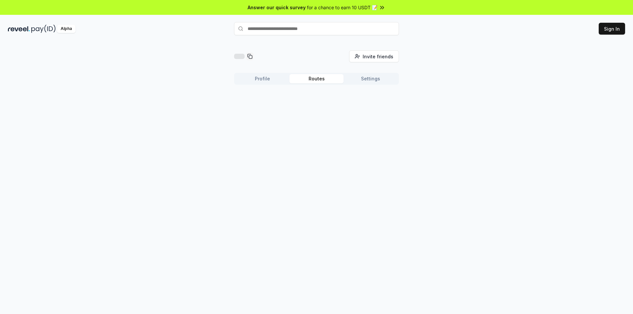 This screenshot has height=314, width=633. Describe the element at coordinates (19, 29) in the screenshot. I see `img: reveel_dark` at that location.